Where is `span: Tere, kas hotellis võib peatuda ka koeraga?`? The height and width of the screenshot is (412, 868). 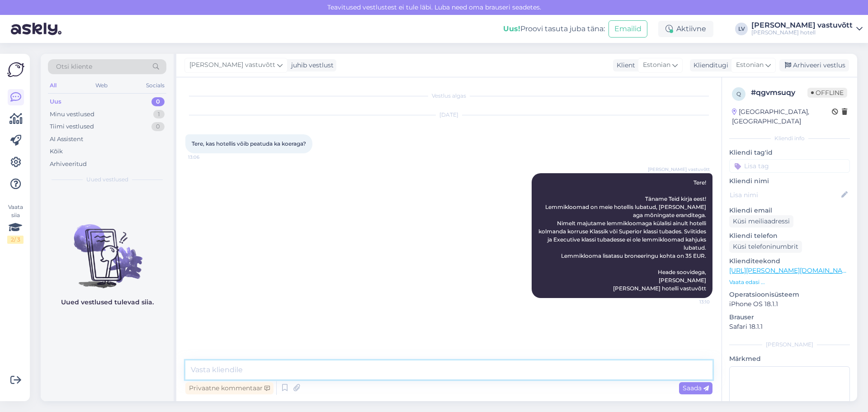
span: Tere, kas hotellis võib peatuda ka koeraga? is located at coordinates (249, 143).